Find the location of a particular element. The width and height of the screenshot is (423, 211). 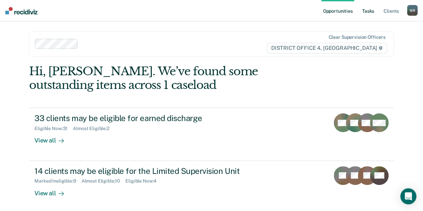

button: WB is located at coordinates (413, 10).